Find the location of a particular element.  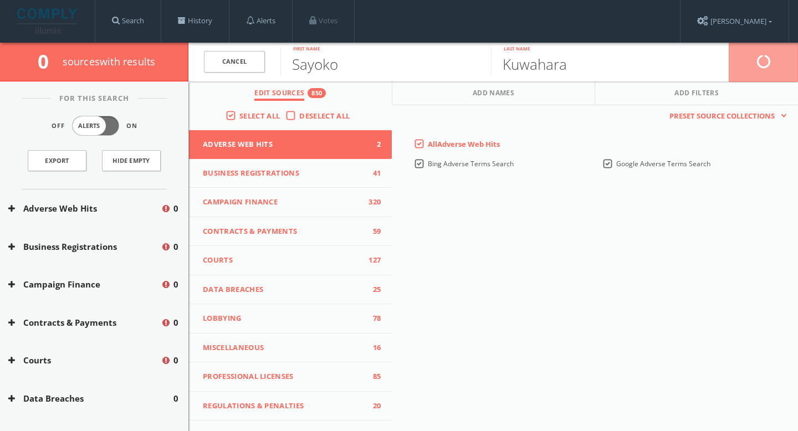

button: Business Registrations41 is located at coordinates (291, 174).